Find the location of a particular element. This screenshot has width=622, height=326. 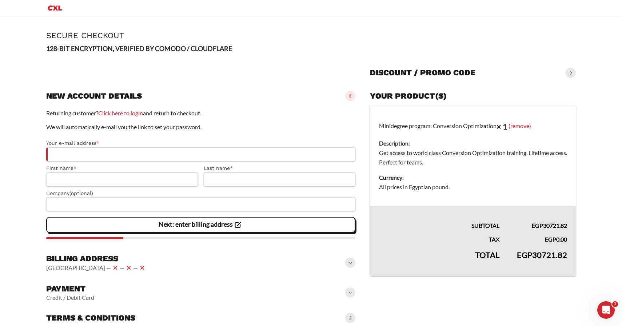

h3: Terms & conditions is located at coordinates (91, 318).